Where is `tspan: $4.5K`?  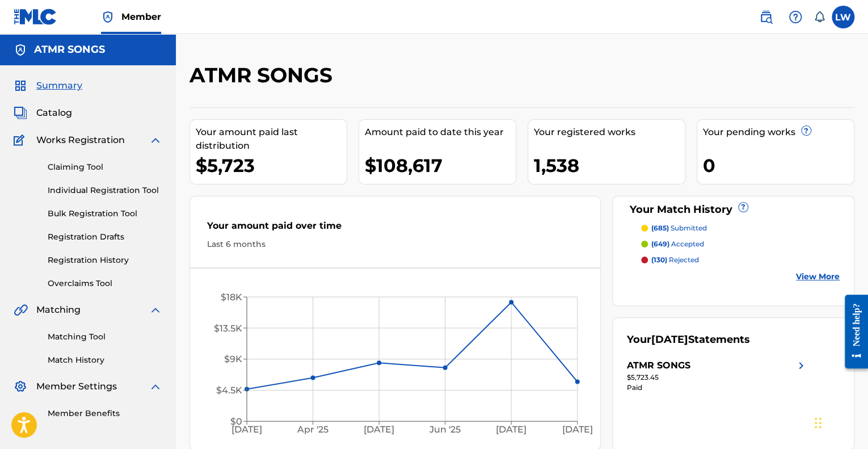 tspan: $4.5K is located at coordinates (229, 390).